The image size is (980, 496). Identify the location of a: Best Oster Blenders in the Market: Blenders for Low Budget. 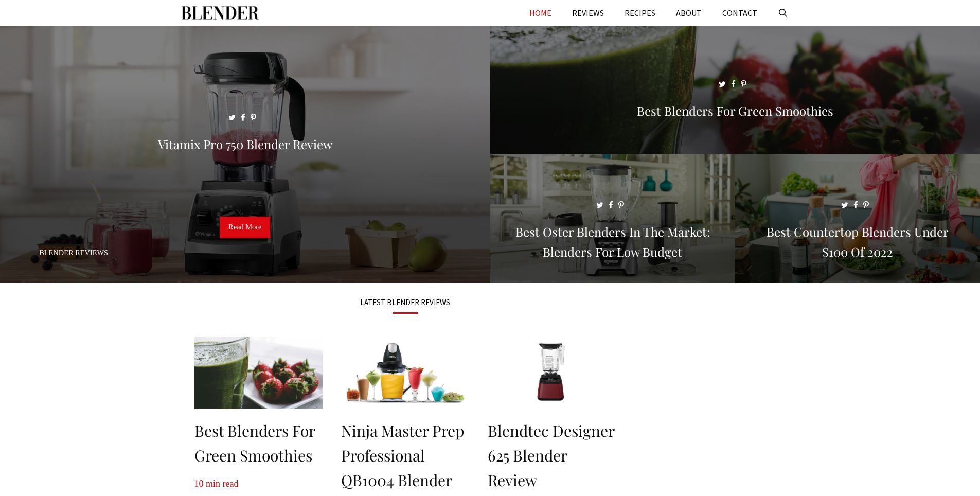
(613, 276).